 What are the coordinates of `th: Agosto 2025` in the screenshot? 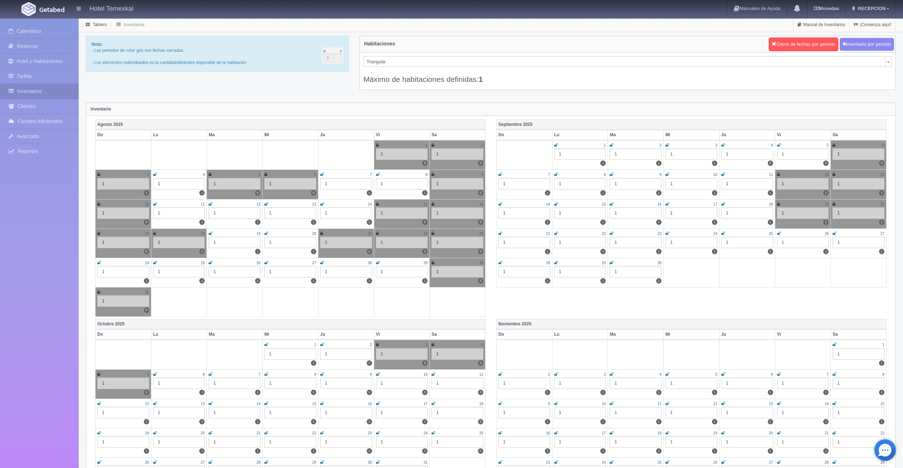 It's located at (290, 124).